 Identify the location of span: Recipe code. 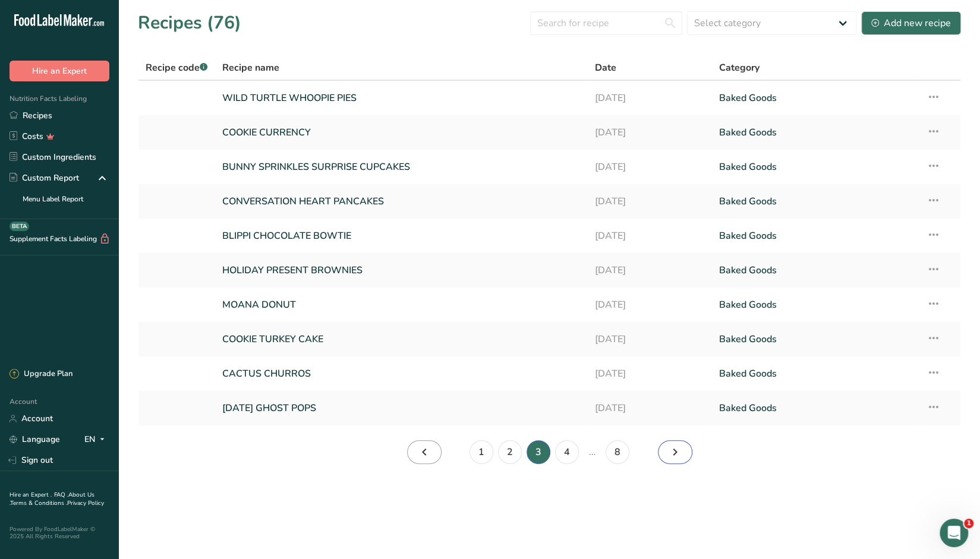
(176, 68).